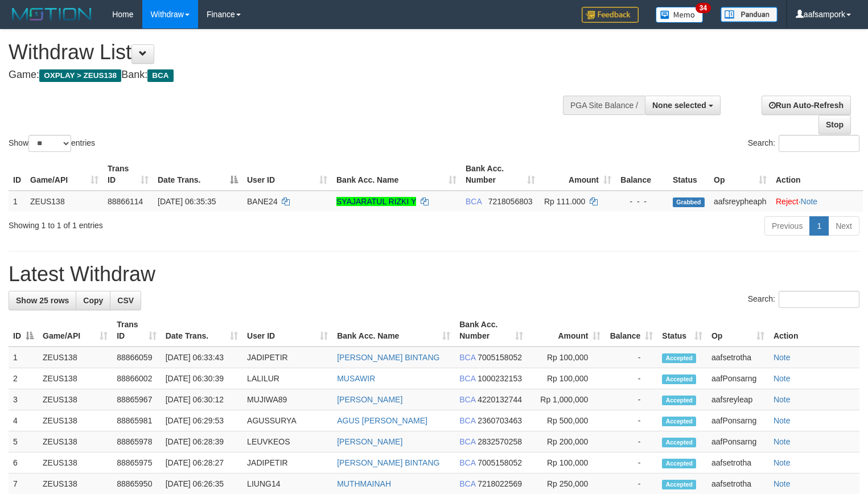  Describe the element at coordinates (287, 330) in the screenshot. I see `th: User ID: activate to sort column ascending` at that location.